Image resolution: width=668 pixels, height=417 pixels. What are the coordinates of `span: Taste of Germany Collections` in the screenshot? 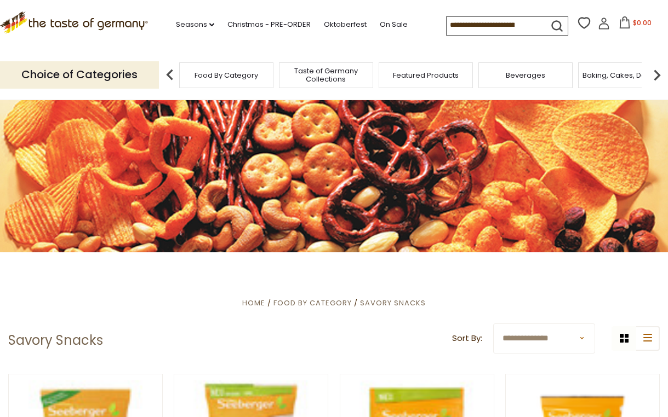 It's located at (326, 75).